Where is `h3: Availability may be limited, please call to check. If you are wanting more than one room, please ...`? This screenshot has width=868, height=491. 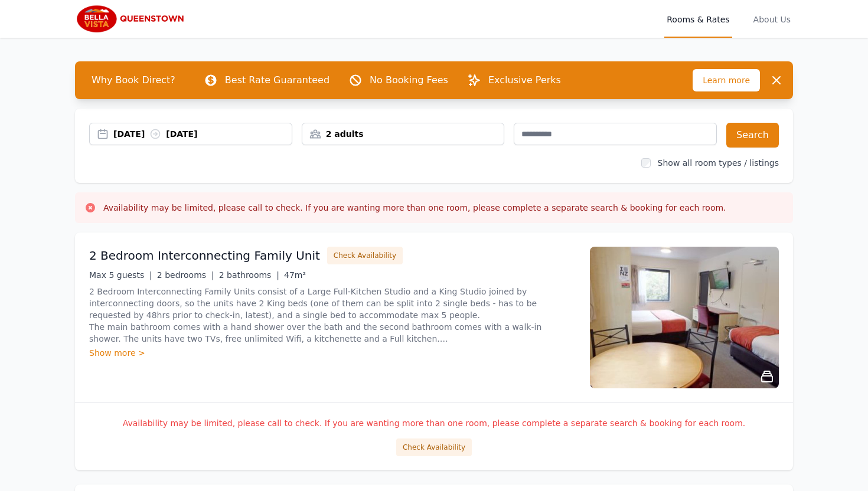 h3: Availability may be limited, please call to check. If you are wanting more than one room, please ... is located at coordinates (415, 208).